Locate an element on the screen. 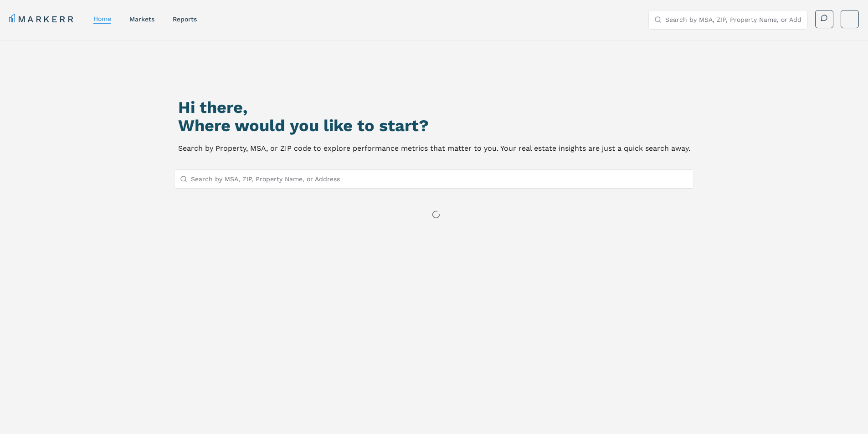  a: reports is located at coordinates (184, 19).